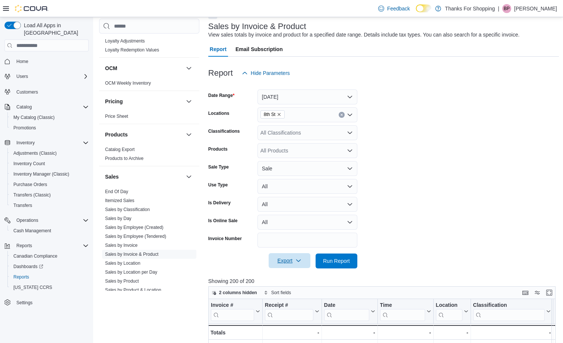 The image size is (563, 343). I want to click on span: My Catalog (Classic), so click(50, 117).